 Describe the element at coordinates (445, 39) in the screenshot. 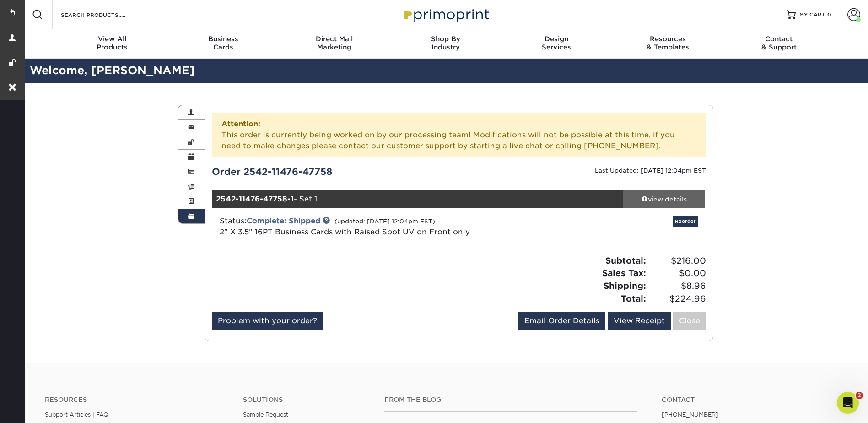

I see `span: Shop By` at that location.